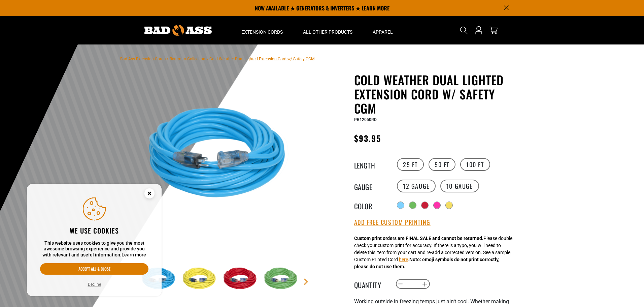 This screenshot has height=307, width=644. Describe the element at coordinates (459, 186) in the screenshot. I see `label: 10 Gauge` at that location.